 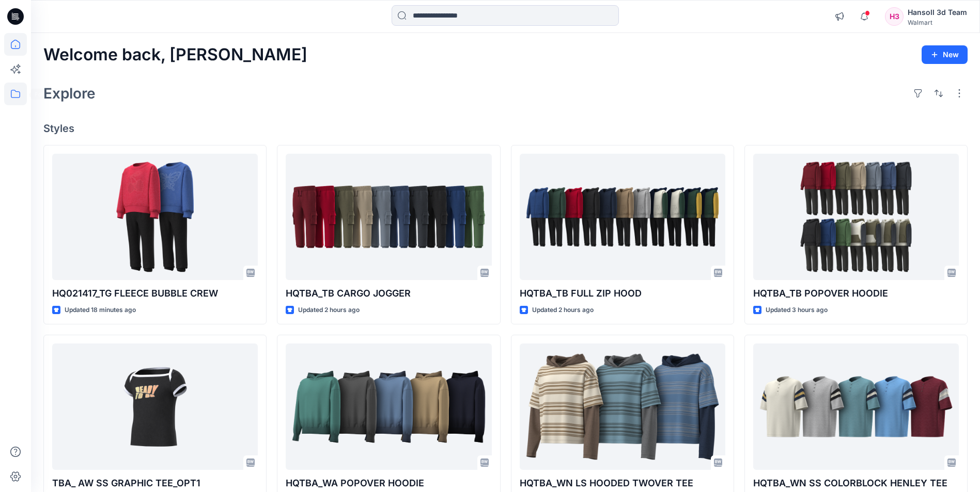 What do you see at coordinates (622, 483) in the screenshot?
I see `p: HQTBA_WN LS HOODED TWOVER TEE` at bounding box center [622, 483].